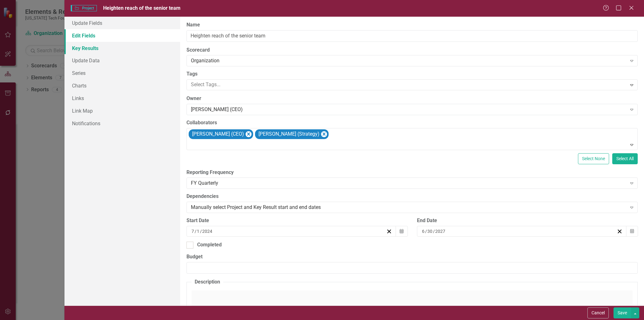  I want to click on label: Owner, so click(412, 98).